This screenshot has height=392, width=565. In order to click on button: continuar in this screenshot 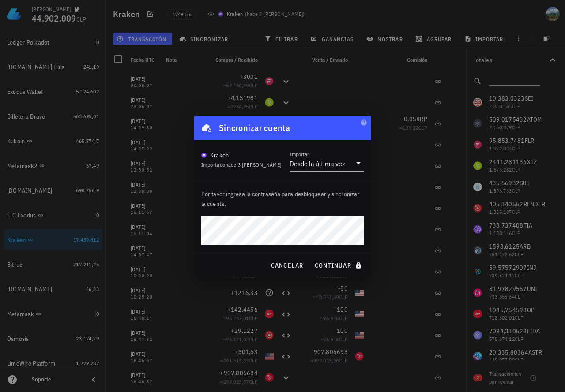, I will do `click(339, 265)`.